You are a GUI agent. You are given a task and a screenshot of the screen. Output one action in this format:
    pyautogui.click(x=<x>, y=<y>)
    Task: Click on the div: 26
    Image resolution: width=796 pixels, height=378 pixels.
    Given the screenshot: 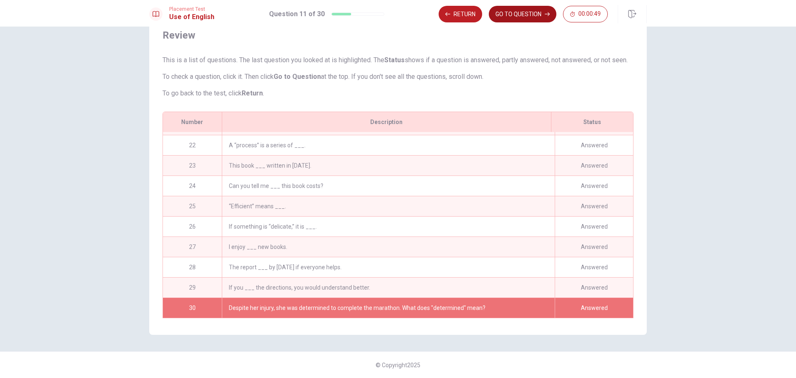 What is the action you would take?
    pyautogui.click(x=192, y=226)
    